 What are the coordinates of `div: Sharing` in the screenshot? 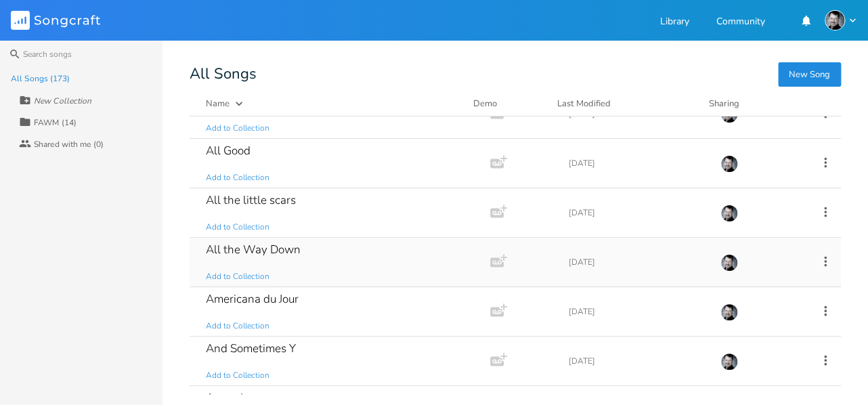 It's located at (750, 104).